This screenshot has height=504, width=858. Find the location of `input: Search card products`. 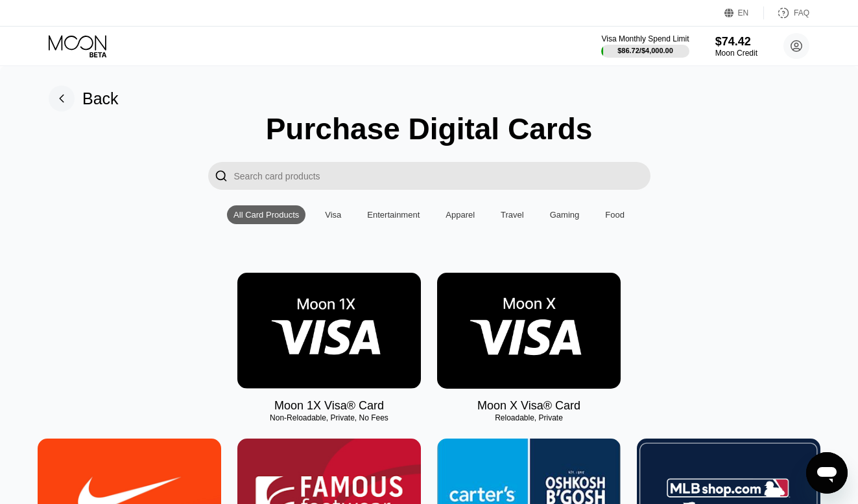

input: Search card products is located at coordinates (443, 176).